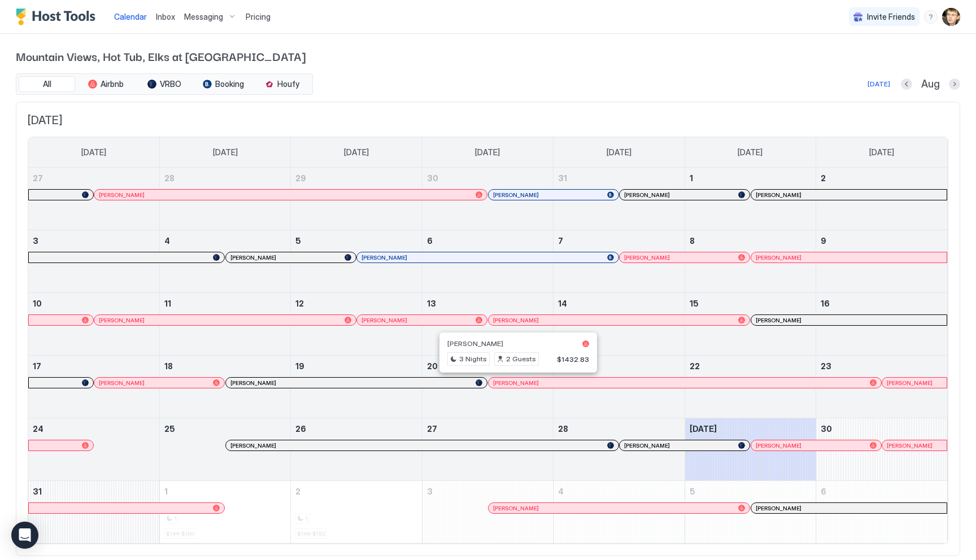 This screenshot has width=976, height=560. Describe the element at coordinates (224, 428) in the screenshot. I see `a: August 25, 2025` at that location.